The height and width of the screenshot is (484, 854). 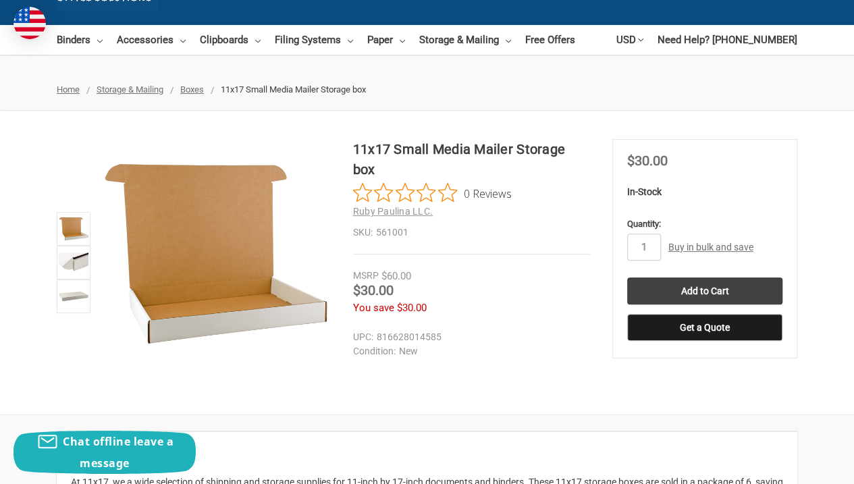 I want to click on a: Free Offers, so click(x=550, y=40).